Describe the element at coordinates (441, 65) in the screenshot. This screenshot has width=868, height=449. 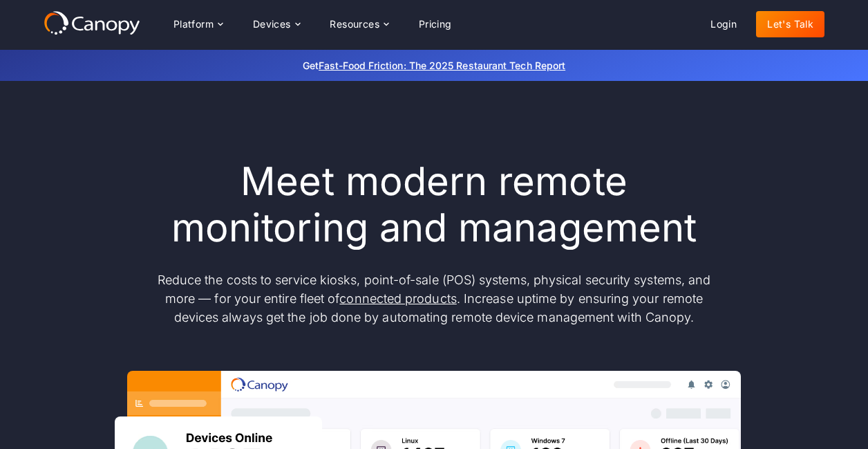
I see `a: Fast-Food Friction: The 2025 Restaurant Tech Report` at that location.